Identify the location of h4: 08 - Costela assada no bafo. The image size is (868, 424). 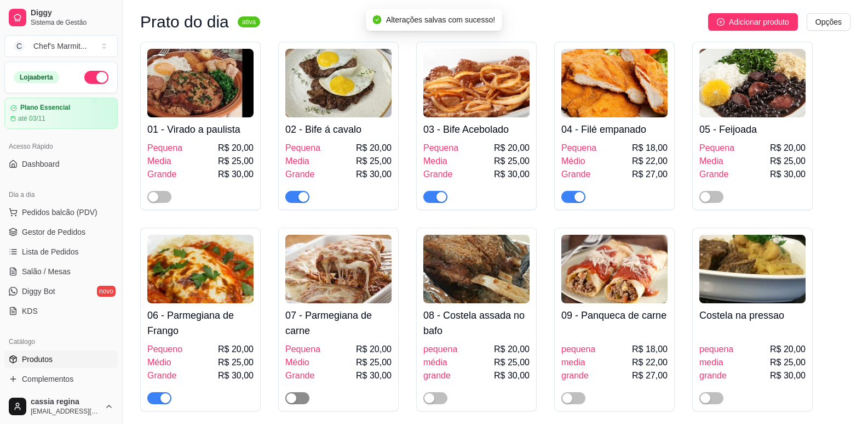
(476, 323).